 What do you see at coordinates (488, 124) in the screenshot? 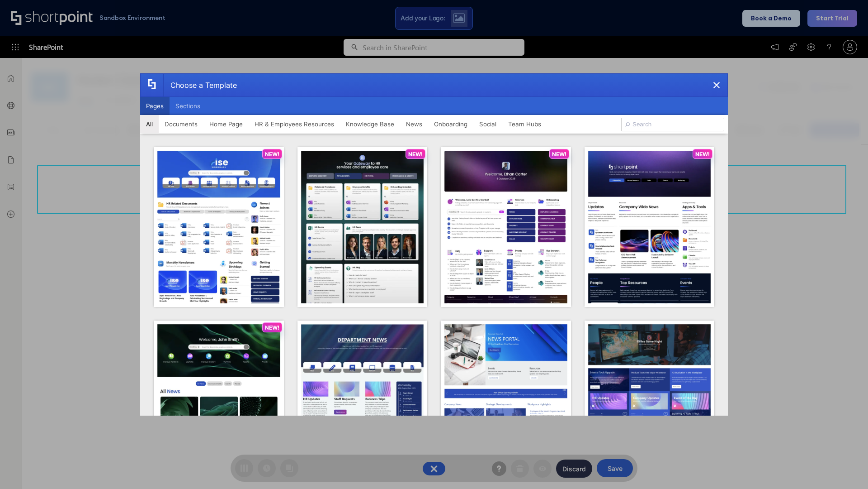
I see `button: Social` at bounding box center [488, 124].